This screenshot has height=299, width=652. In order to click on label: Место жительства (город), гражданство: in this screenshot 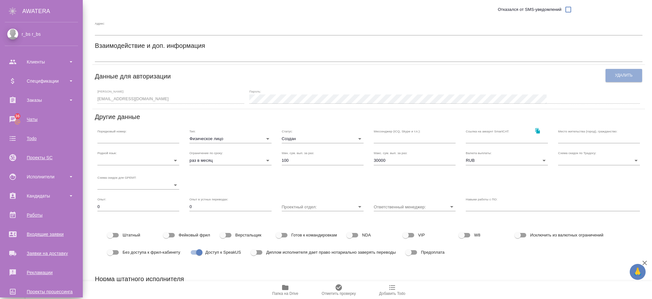, I will do `click(588, 131)`.